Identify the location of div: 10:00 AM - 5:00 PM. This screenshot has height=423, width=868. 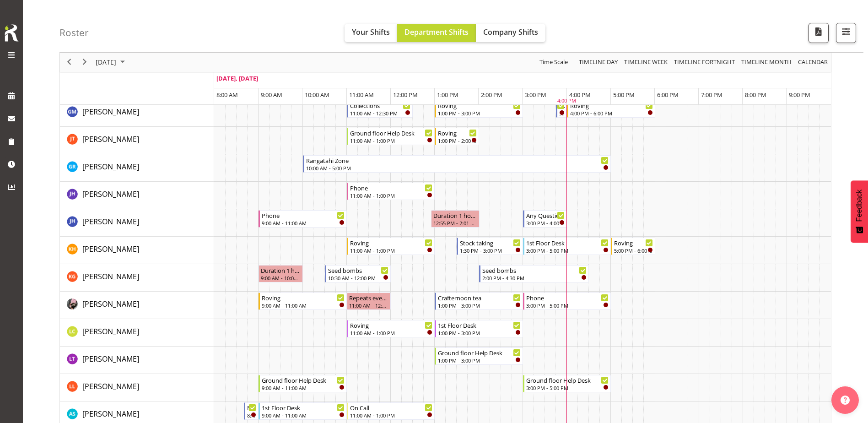
(458, 168).